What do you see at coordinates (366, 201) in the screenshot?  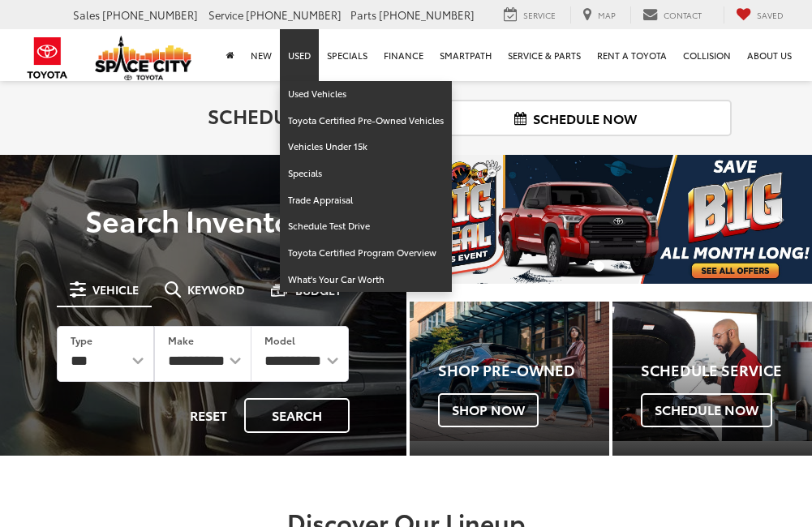 I see `a: Trade Appraisal` at bounding box center [366, 201].